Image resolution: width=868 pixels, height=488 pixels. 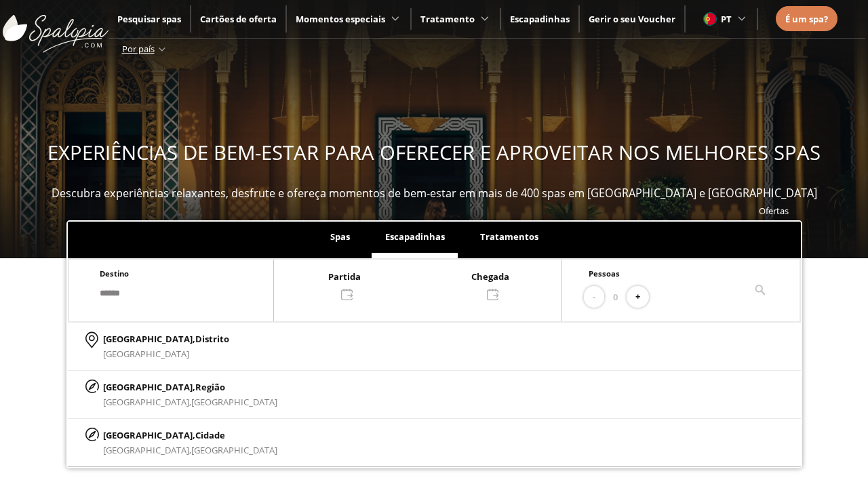 I want to click on span: Tratamentos, so click(x=509, y=237).